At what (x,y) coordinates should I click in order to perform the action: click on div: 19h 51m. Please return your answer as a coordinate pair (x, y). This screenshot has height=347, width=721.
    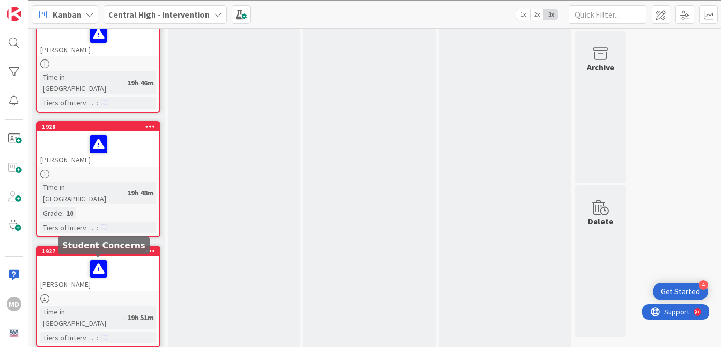
    Looking at the image, I should click on (140, 318).